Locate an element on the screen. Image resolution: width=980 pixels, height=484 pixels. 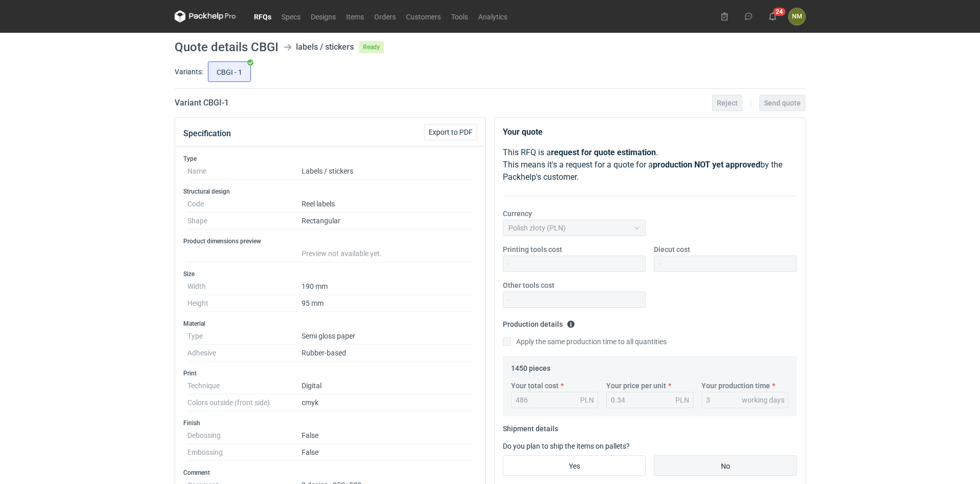
h3: Material is located at coordinates (331, 324).